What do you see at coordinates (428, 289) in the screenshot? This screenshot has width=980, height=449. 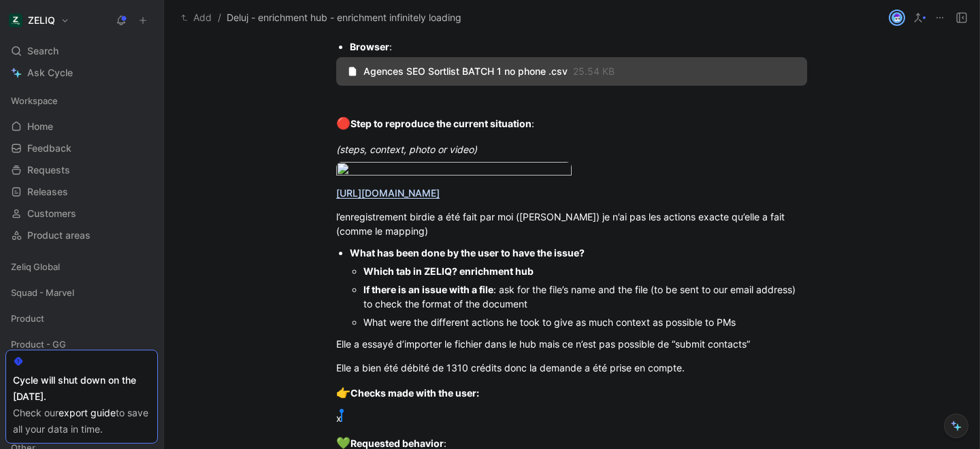 I see `strong: If there is an issue with a file` at bounding box center [428, 289].